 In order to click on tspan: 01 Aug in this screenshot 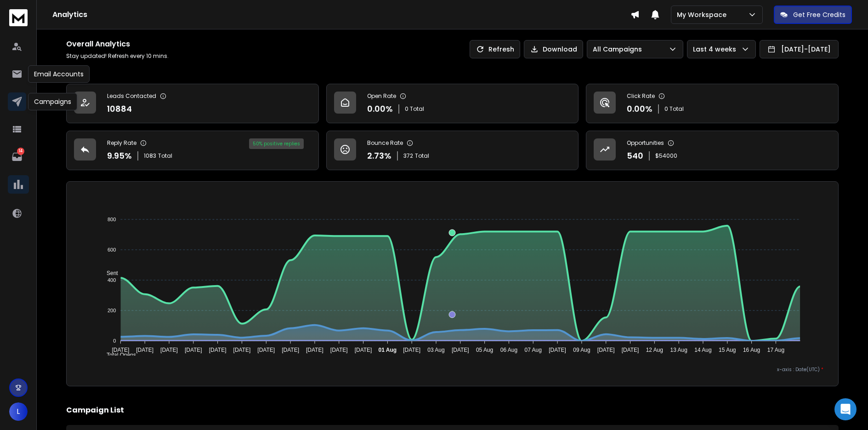, I will do `click(388, 349)`.